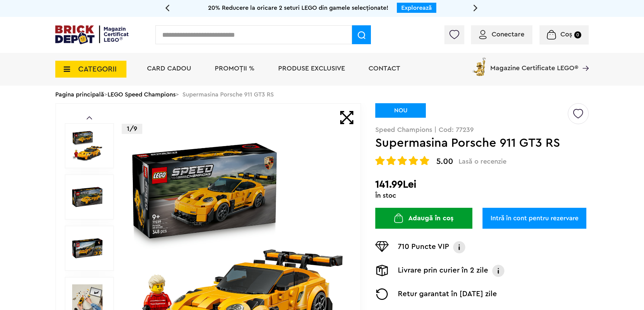 The width and height of the screenshot is (644, 310). What do you see at coordinates (482, 196) in the screenshot?
I see `div: În stoc` at bounding box center [482, 196].